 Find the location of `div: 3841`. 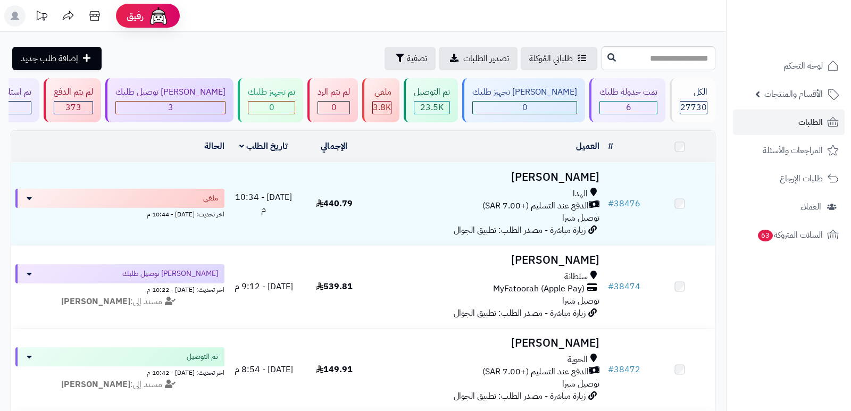

div: 3841 is located at coordinates (382, 107).